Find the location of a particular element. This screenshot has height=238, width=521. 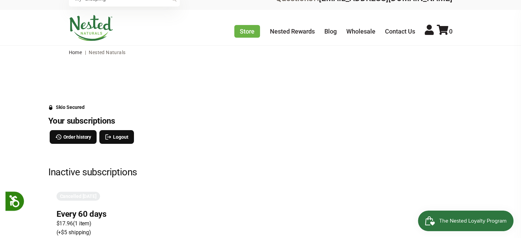

svg: Security is located at coordinates (51, 108).